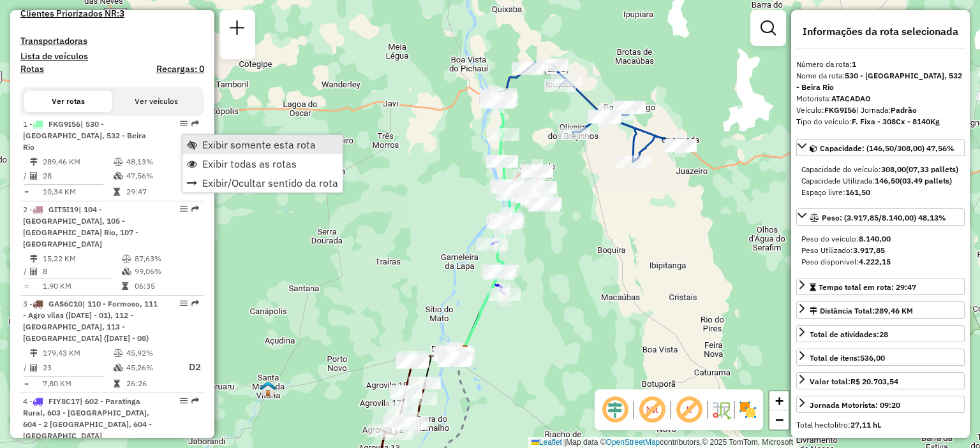 This screenshot has width=980, height=448. What do you see at coordinates (880, 286) in the screenshot?
I see `a: Tempo total em rota: 29:47` at bounding box center [880, 286].